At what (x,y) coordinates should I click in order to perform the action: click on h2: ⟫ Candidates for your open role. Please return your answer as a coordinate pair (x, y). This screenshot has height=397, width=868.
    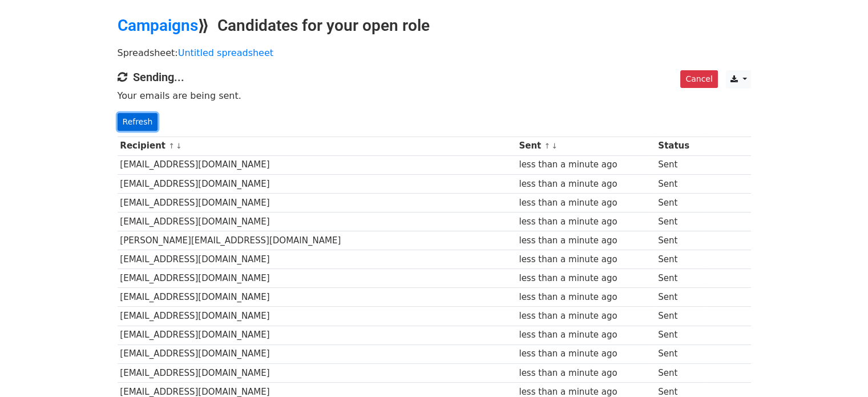
    Looking at the image, I should click on (434, 26).